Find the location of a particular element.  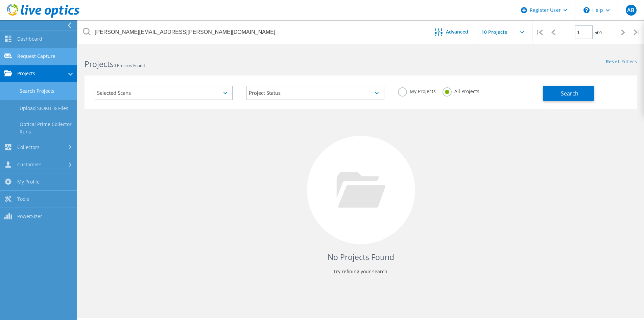

span: Advanced is located at coordinates (457, 32).